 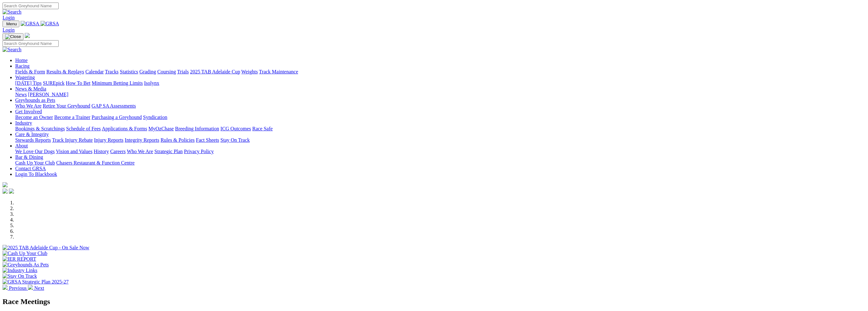 What do you see at coordinates (236, 129) in the screenshot?
I see `a: ICG Outcomes` at bounding box center [236, 129].